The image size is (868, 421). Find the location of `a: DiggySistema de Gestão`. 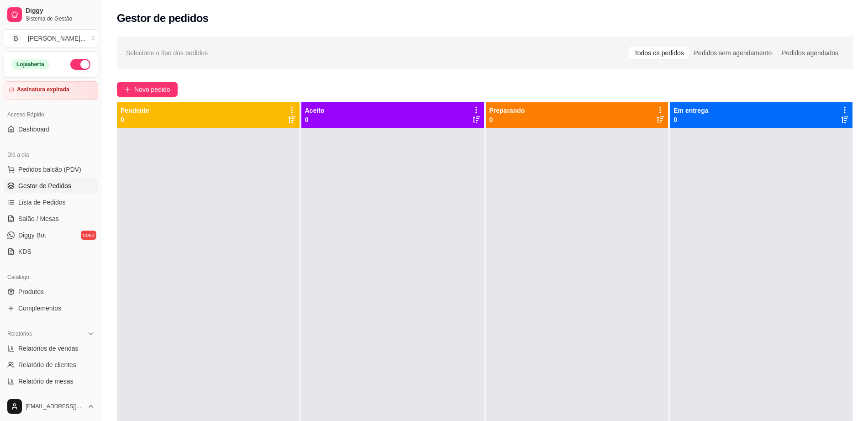

a: DiggySistema de Gestão is located at coordinates (50, 14).